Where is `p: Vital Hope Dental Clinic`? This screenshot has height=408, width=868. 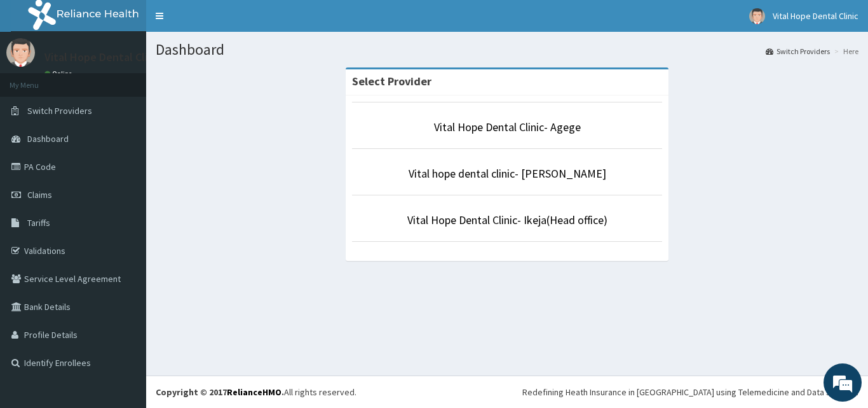 p: Vital Hope Dental Clinic is located at coordinates (103, 57).